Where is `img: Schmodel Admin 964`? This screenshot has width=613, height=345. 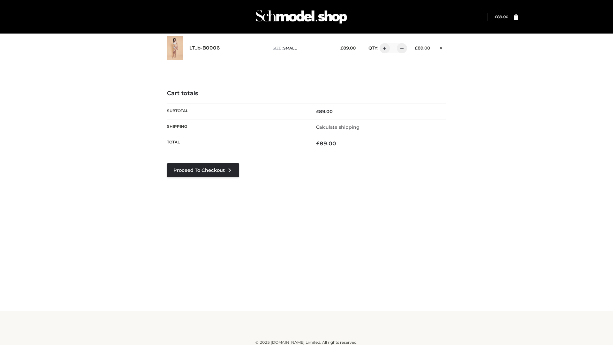 img: Schmodel Admin 964 is located at coordinates (301, 17).